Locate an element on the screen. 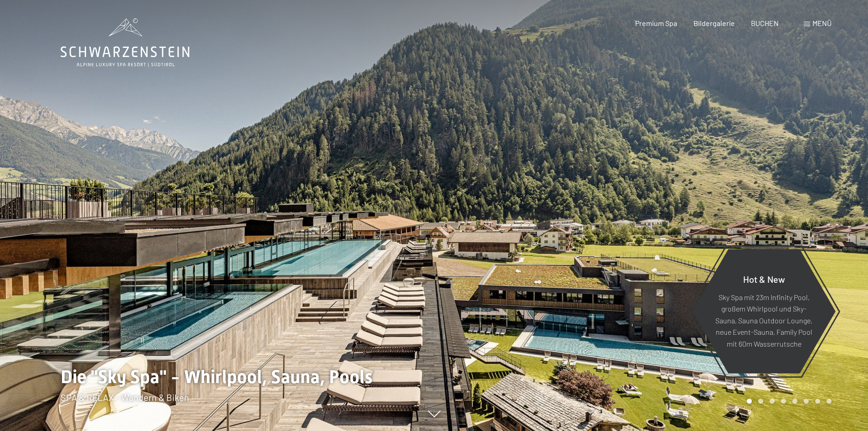 The height and width of the screenshot is (431, 868). div: Carousel Page 2 is located at coordinates (760, 400).